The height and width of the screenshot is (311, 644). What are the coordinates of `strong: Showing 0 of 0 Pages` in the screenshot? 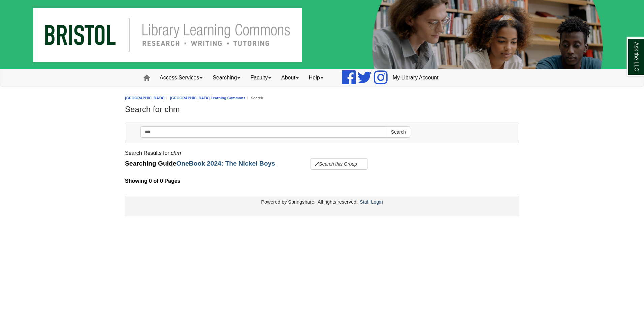 It's located at (322, 181).